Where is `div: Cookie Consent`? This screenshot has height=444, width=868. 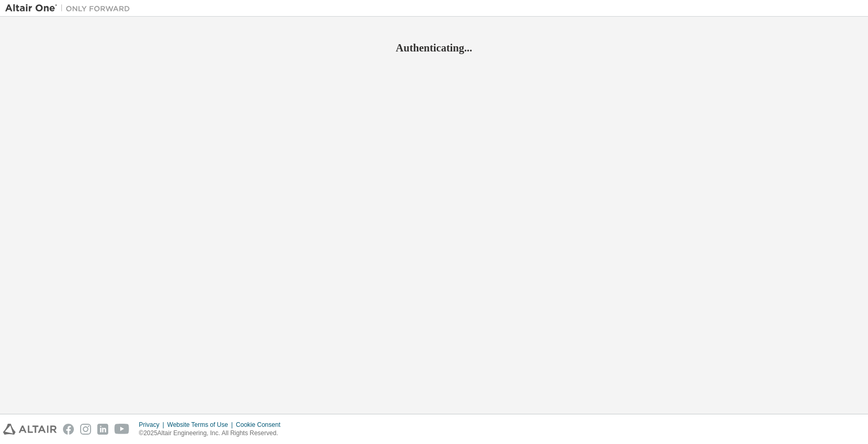 div: Cookie Consent is located at coordinates (260, 425).